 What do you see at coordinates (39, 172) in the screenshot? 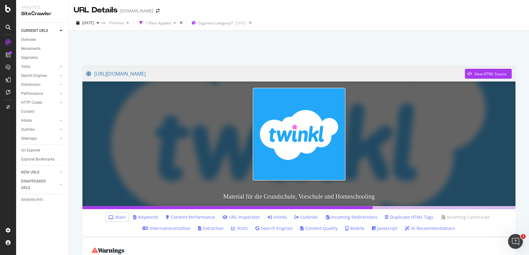
I see `a: NEW URLS` at bounding box center [39, 172].